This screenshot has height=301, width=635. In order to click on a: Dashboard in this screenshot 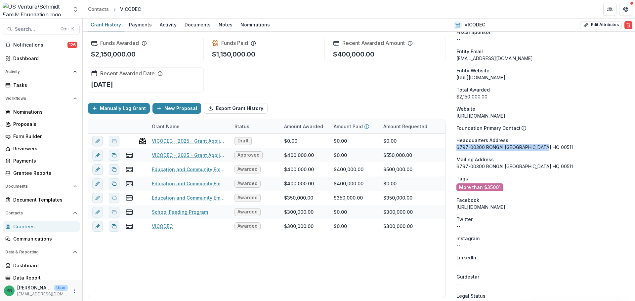, I will do `click(41, 58)`.